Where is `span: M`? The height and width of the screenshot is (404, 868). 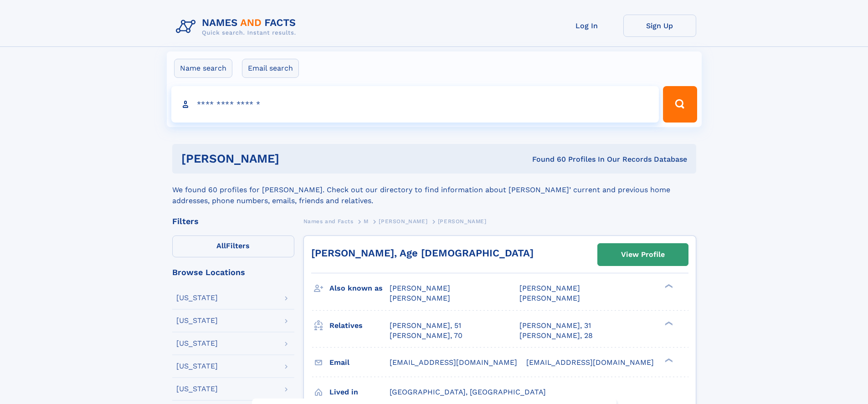 span: M is located at coordinates (366, 222).